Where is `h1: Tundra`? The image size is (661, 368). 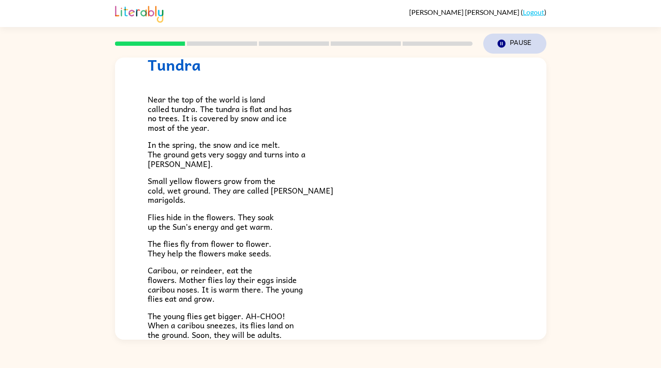
h1: Tundra is located at coordinates (331, 65).